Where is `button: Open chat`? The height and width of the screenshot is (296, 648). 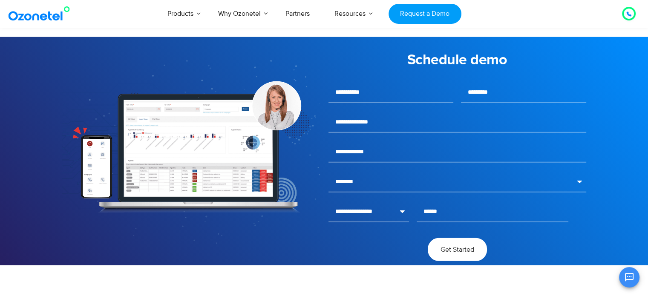
button: Open chat is located at coordinates (629, 277).